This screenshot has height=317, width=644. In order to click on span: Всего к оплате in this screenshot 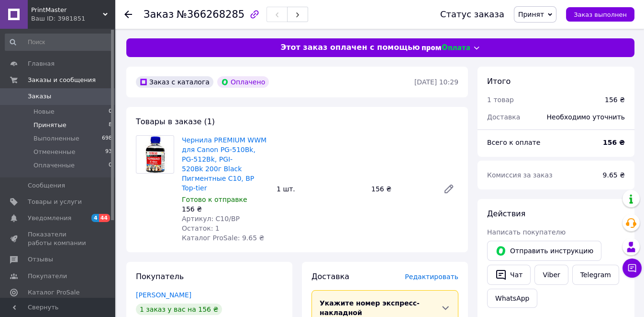, I will do `click(514, 142)`.